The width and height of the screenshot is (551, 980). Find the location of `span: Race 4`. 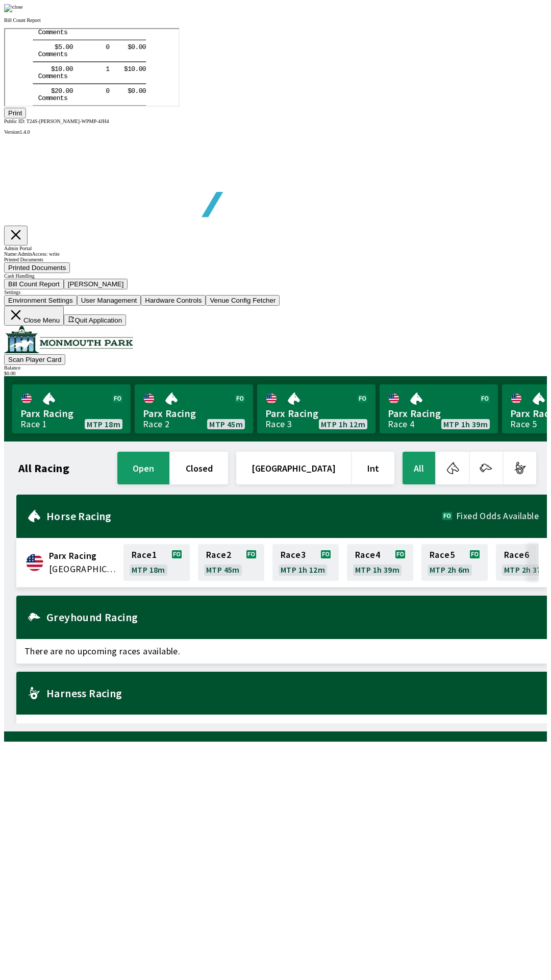

span: Race 4 is located at coordinates (367, 555).